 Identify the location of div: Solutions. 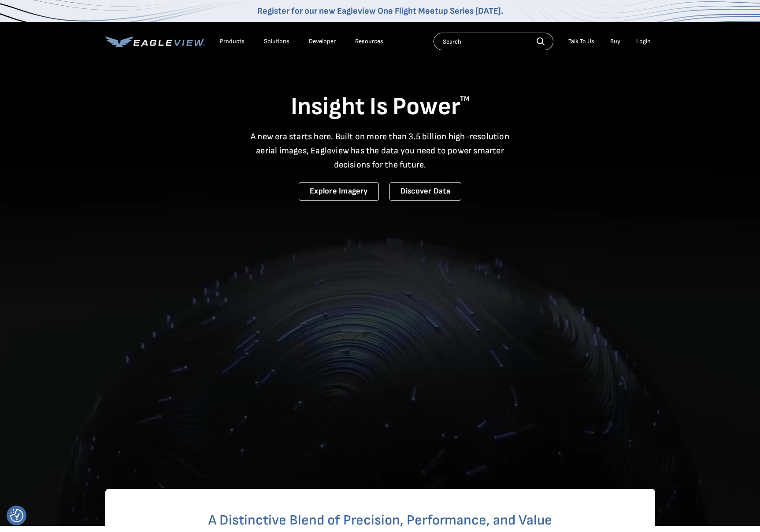
(277, 42).